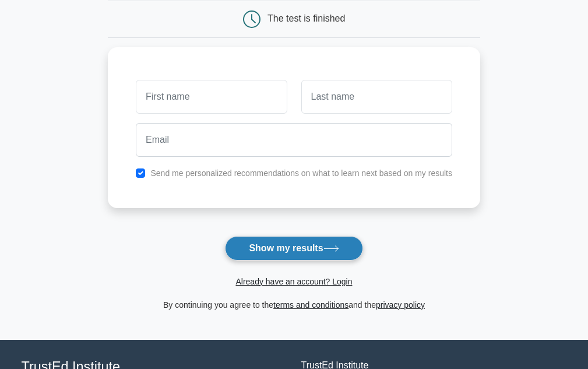 The width and height of the screenshot is (588, 369). Describe the element at coordinates (400, 305) in the screenshot. I see `a: privacy policy` at that location.